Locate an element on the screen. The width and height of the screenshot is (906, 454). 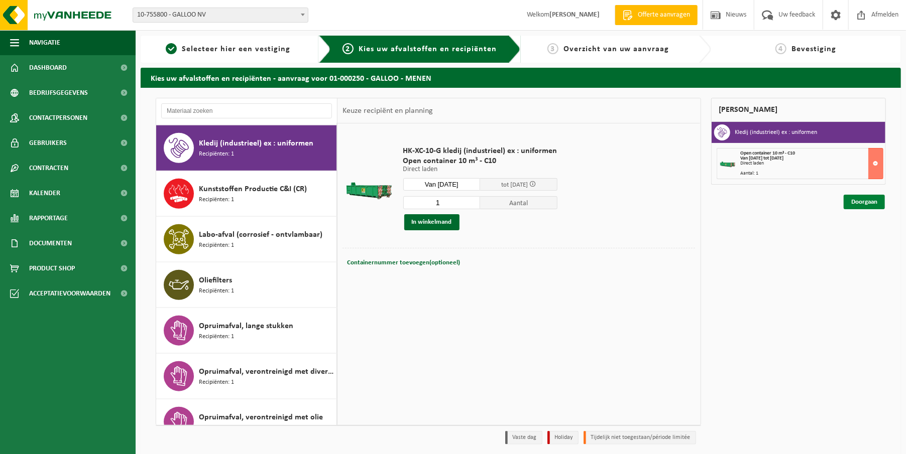
span: Labo-afval (corrosief - ontvlambaar) is located at coordinates (261, 235).